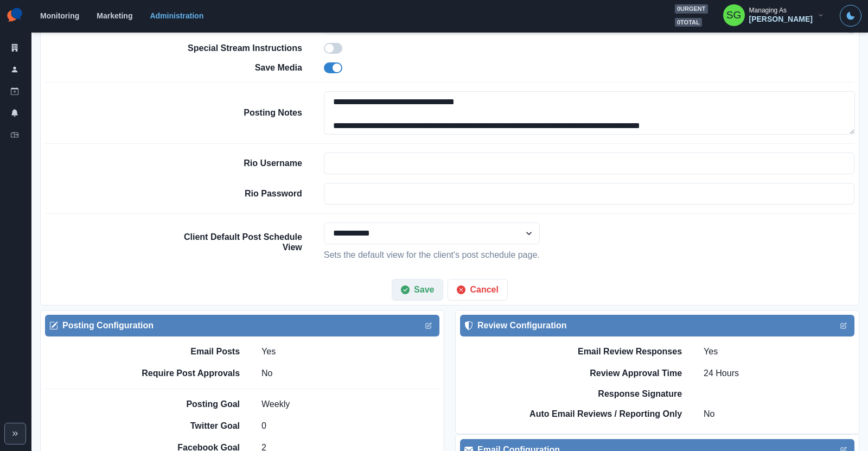 This screenshot has width=868, height=451. Describe the element at coordinates (432, 255) in the screenshot. I see `p: Sets the default view for the client's post schedule page.` at that location.